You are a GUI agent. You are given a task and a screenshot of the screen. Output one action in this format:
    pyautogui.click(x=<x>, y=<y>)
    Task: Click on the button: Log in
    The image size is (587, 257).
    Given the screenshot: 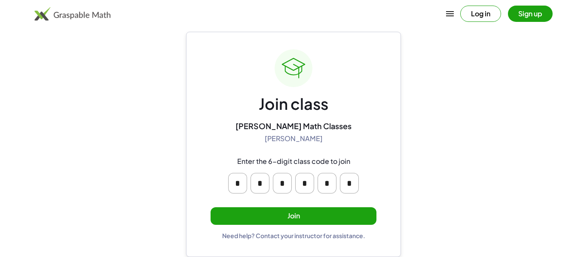 What is the action you would take?
    pyautogui.click(x=480, y=14)
    